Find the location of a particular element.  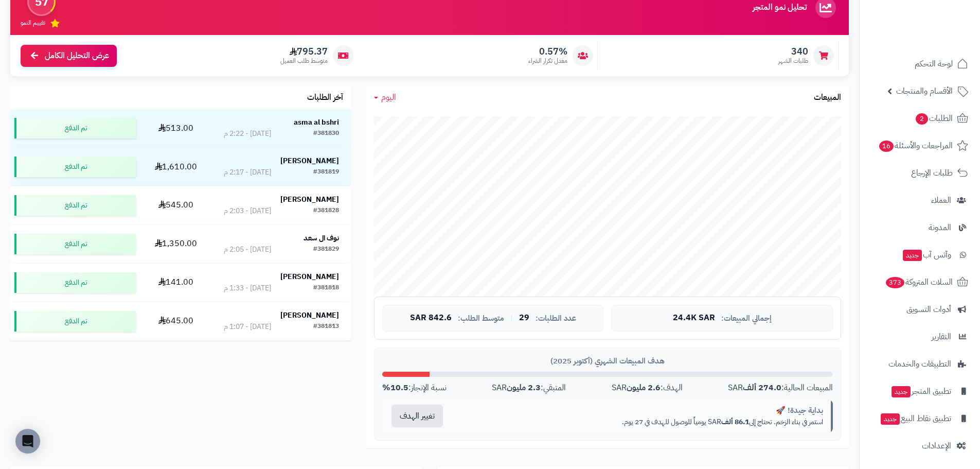

span: العملاء is located at coordinates (941, 200).